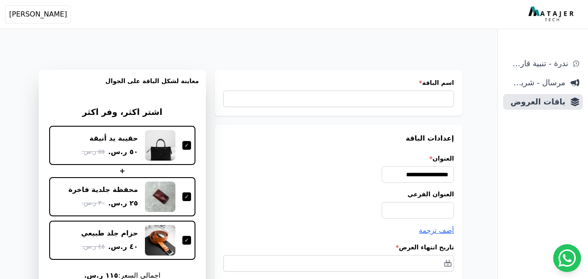 The image size is (588, 279). I want to click on span: ٣٠ ر.س., so click(93, 203).